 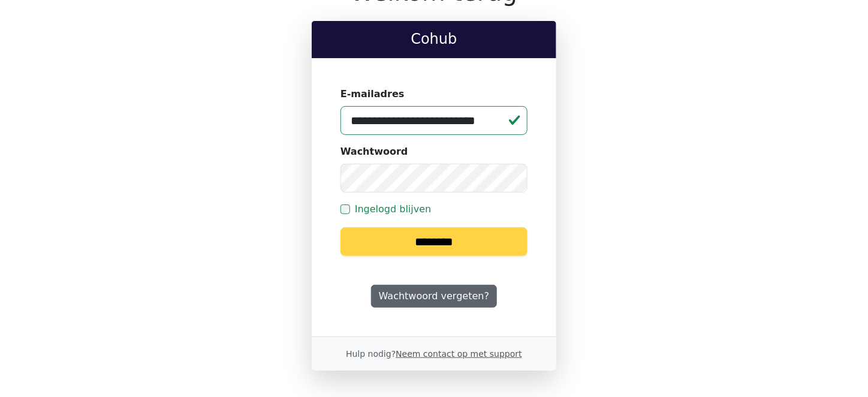 What do you see at coordinates (372, 94) in the screenshot?
I see `label: E-mailadres` at bounding box center [372, 94].